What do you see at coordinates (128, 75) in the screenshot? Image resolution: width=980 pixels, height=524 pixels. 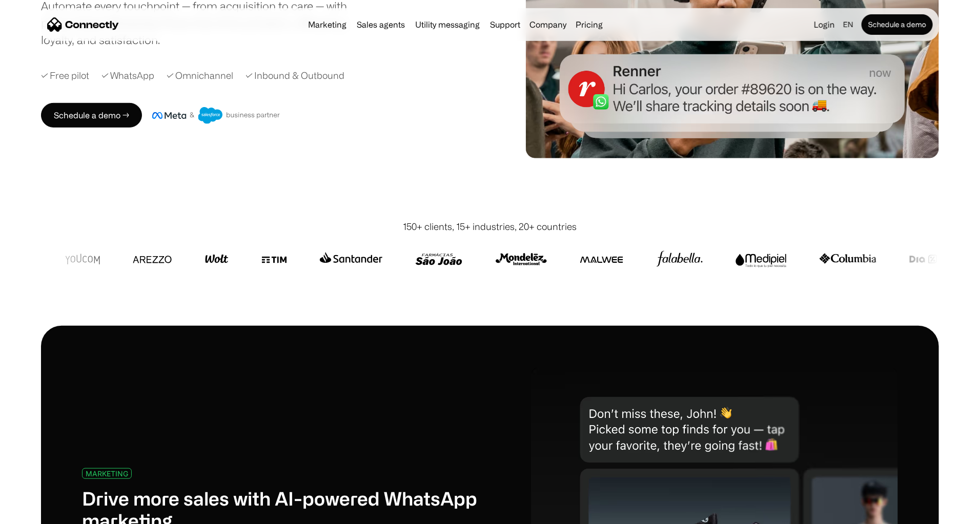 I see `div: ✓ WhatsApp` at bounding box center [128, 75].